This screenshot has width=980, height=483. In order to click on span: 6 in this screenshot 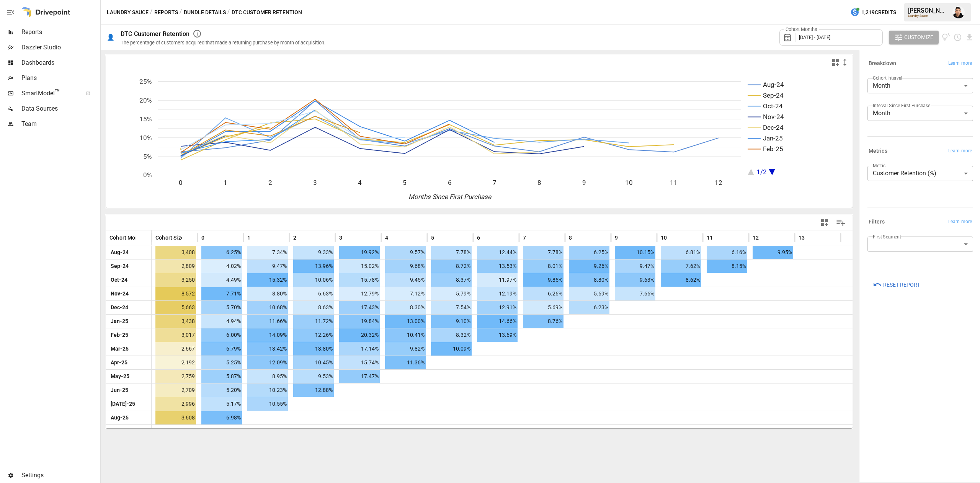, I will do `click(479, 237)`.